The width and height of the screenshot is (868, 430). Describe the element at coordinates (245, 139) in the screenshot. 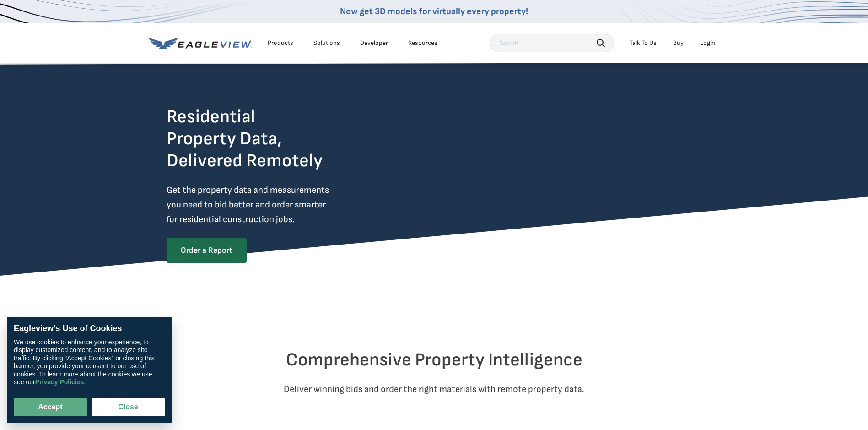

I see `h2: Residential Property Data, Delivered Remotely` at that location.